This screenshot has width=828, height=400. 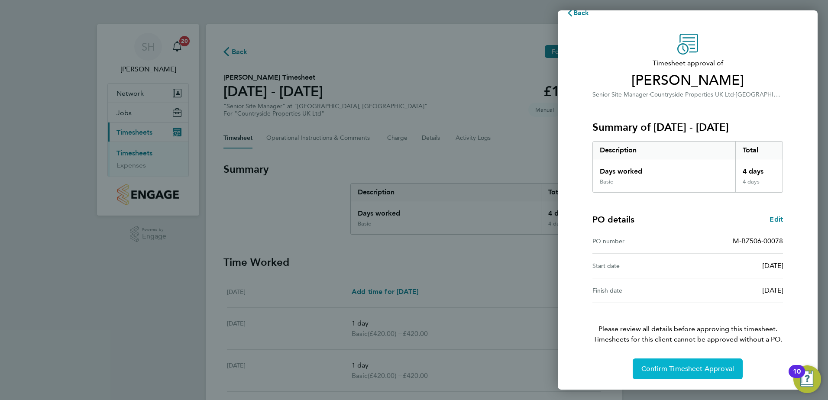 What do you see at coordinates (687, 324) in the screenshot?
I see `p: Please review all details before approving this timesheet.` at bounding box center [687, 324].